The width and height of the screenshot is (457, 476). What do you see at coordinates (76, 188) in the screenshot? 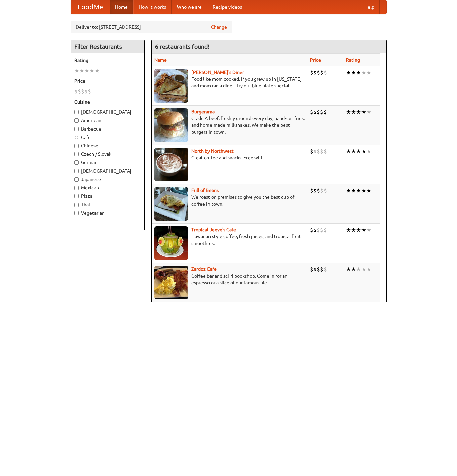
I see `input: Mexican` at bounding box center [76, 188].